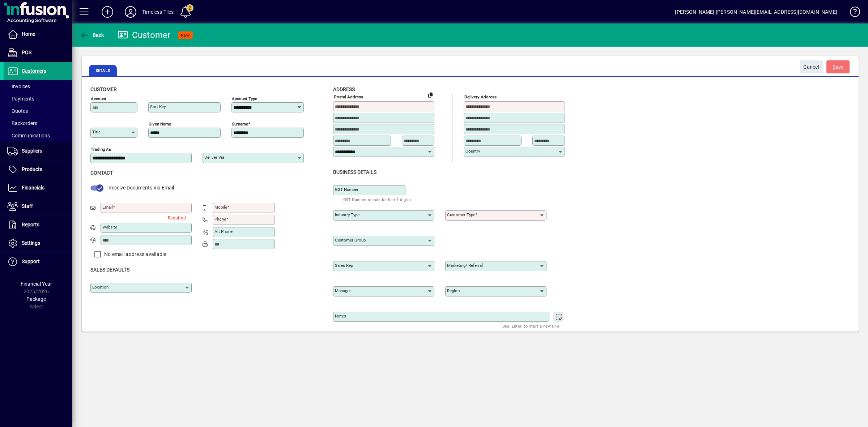 This screenshot has height=427, width=868. What do you see at coordinates (18, 86) in the screenshot?
I see `span: Invoices` at bounding box center [18, 86].